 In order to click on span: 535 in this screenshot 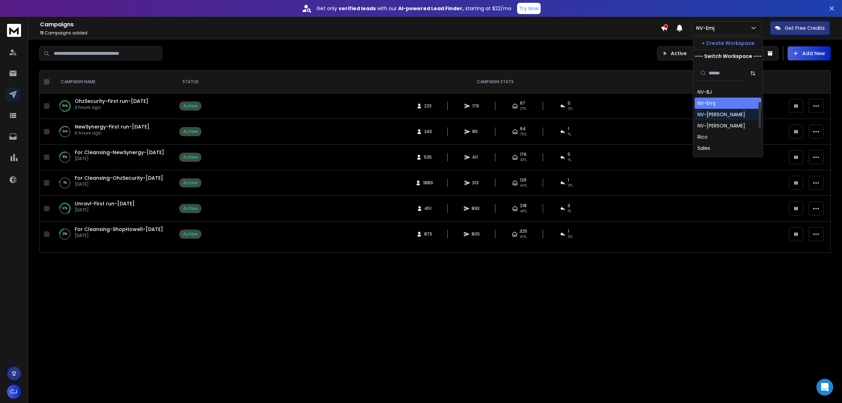, I will do `click(427, 157)`.